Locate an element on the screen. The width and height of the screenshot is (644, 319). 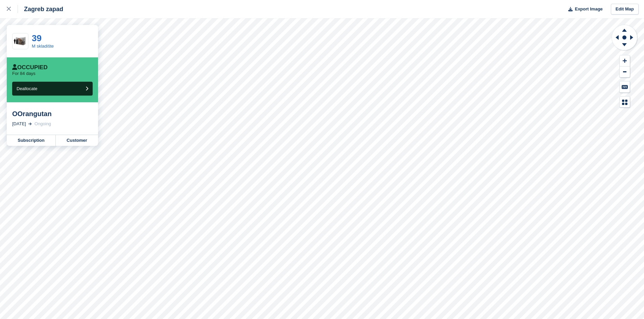
button: Deallocate is located at coordinates (52, 88).